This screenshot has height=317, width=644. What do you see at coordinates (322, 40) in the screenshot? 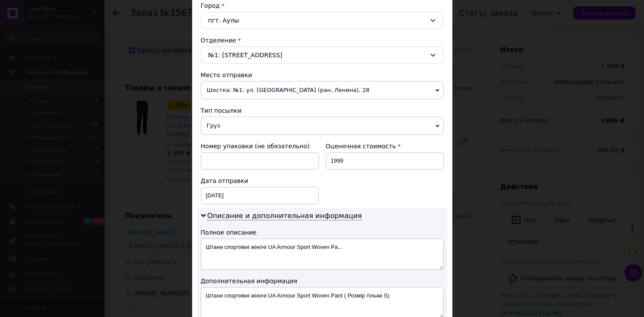
I see `div: Отделение` at bounding box center [322, 40].